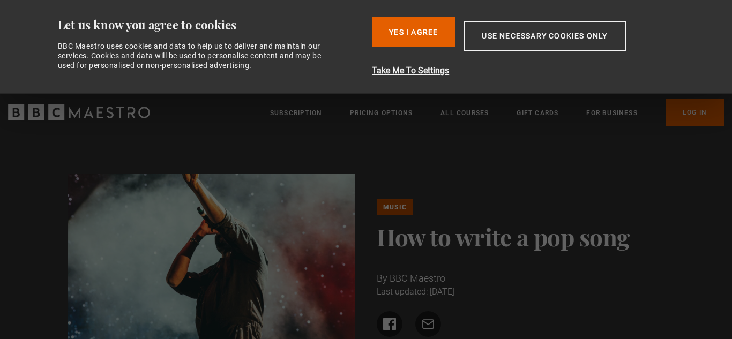 Image resolution: width=732 pixels, height=339 pixels. What do you see at coordinates (382, 278) in the screenshot?
I see `span: By` at bounding box center [382, 278].